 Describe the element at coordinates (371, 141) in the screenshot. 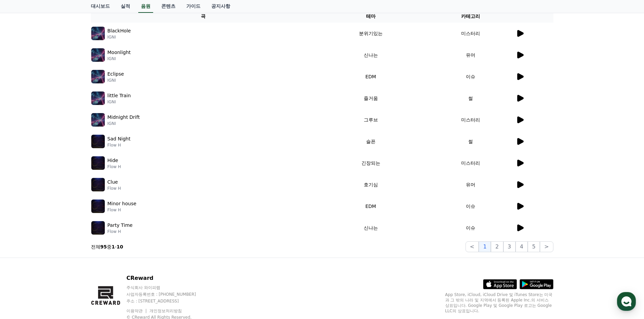

I see `td: 슬픈` at that location.